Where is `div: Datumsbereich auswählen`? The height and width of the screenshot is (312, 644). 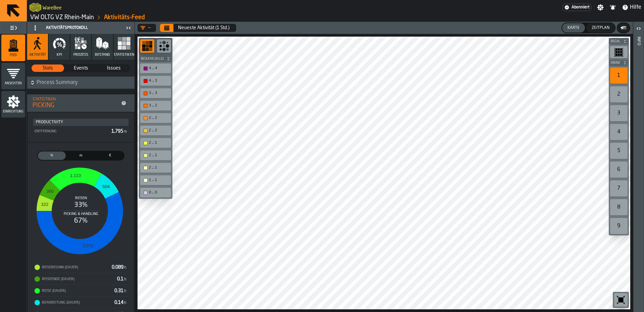
div: Datumsbereich auswählen is located at coordinates (198, 28).